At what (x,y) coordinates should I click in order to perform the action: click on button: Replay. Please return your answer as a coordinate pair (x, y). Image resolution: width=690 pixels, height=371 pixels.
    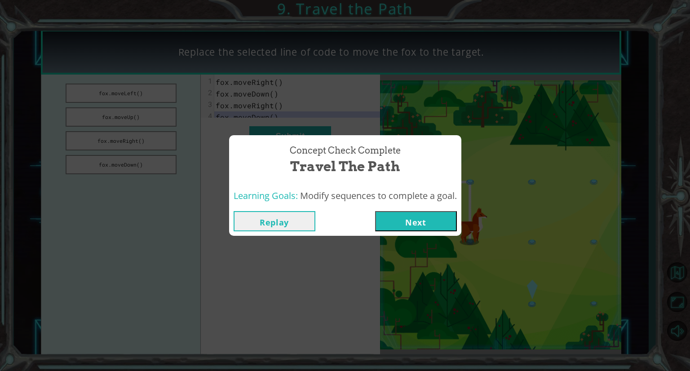
    Looking at the image, I should click on (275, 221).